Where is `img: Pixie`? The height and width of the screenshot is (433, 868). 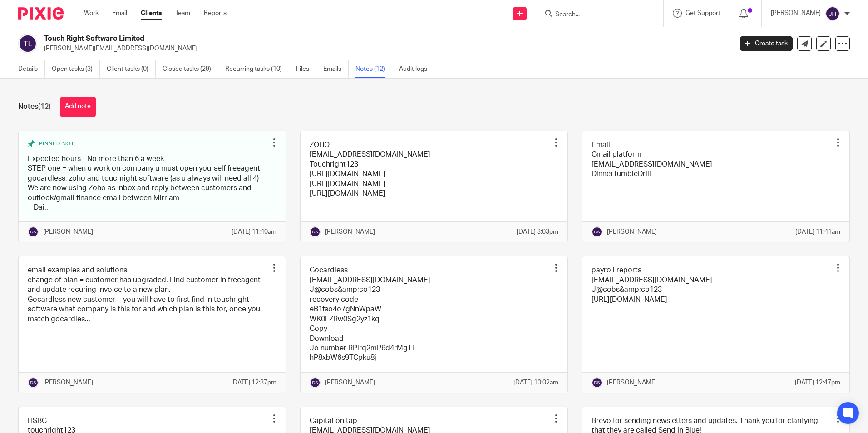
img: Pixie is located at coordinates (41, 13).